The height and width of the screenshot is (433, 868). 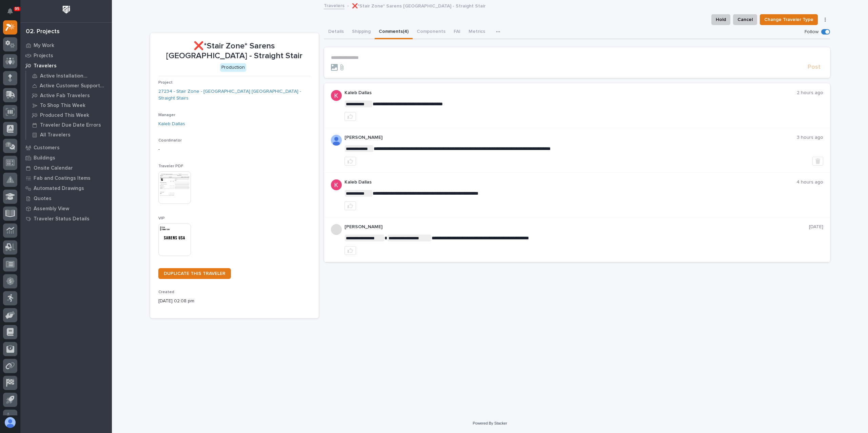 What do you see at coordinates (720, 20) in the screenshot?
I see `button: Hold` at bounding box center [720, 20].